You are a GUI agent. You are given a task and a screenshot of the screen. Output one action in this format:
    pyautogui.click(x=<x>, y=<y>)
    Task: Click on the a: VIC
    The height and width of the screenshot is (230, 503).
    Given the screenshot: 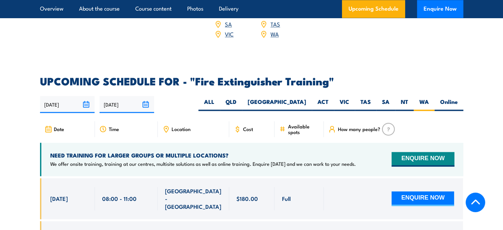 What is the action you would take?
    pyautogui.click(x=229, y=34)
    